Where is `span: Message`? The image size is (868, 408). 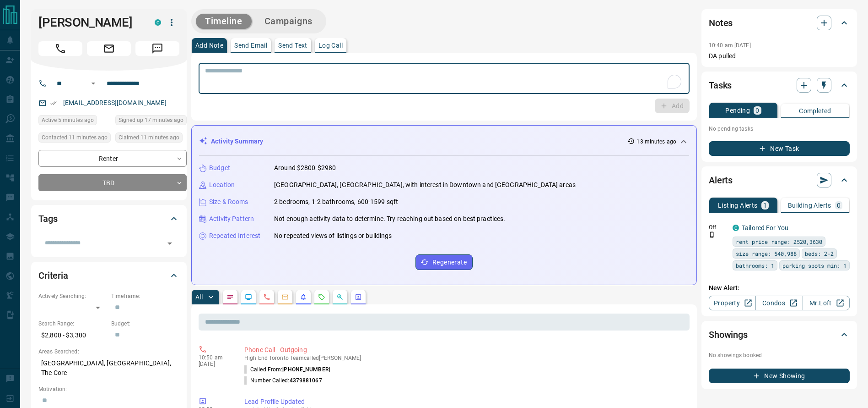 span: Message is located at coordinates (158, 49).